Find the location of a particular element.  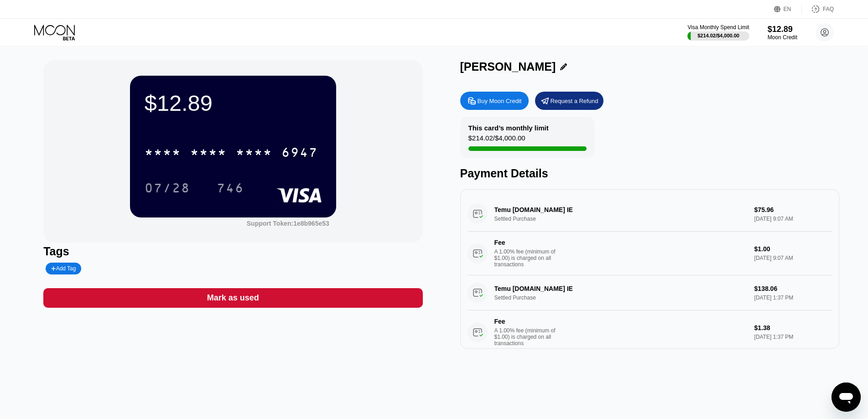

div: $1.38 is located at coordinates (793, 328).